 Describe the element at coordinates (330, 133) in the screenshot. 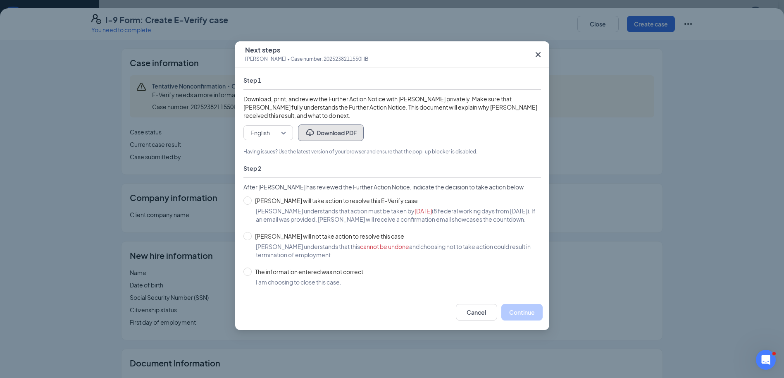

I see `button: DownloadDownload PDF` at that location.